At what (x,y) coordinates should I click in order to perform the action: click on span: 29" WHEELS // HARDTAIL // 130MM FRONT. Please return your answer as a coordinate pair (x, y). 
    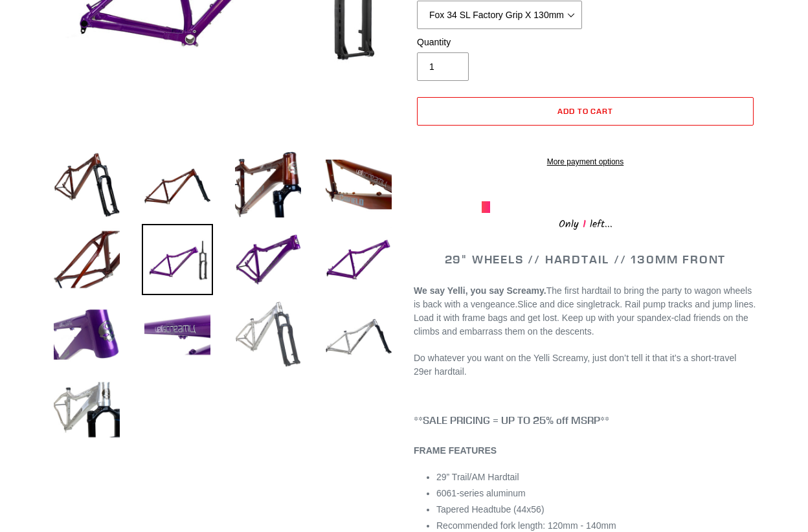
    Looking at the image, I should click on (585, 259).